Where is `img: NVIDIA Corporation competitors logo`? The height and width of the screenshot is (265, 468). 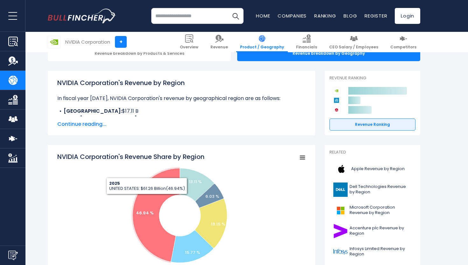
img: NVIDIA Corporation competitors logo is located at coordinates (337, 91).